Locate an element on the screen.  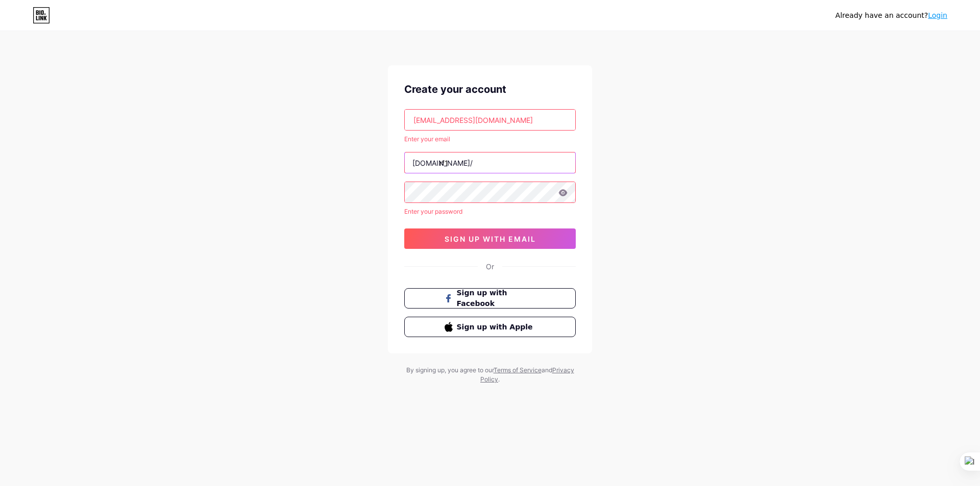
div: Enter your email is located at coordinates (490, 140).